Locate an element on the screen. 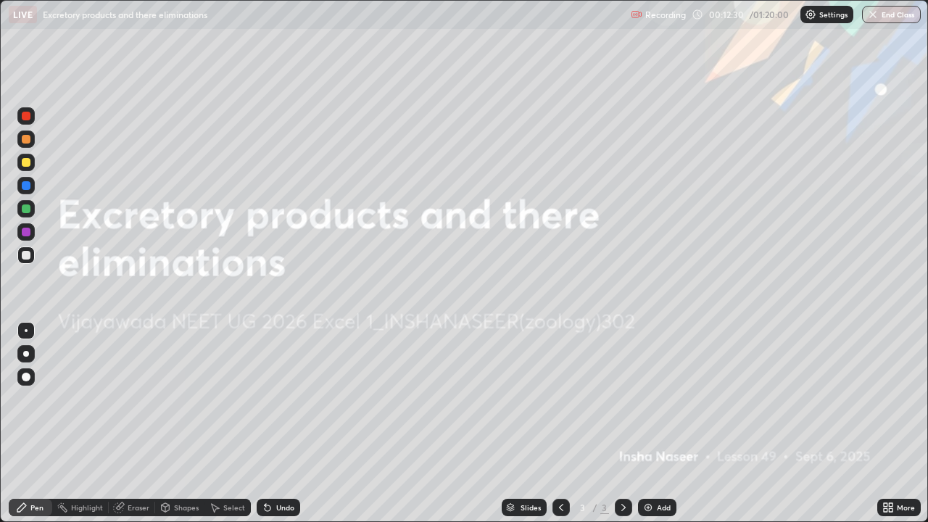 This screenshot has height=522, width=928. img: end-class-cross is located at coordinates (873, 15).